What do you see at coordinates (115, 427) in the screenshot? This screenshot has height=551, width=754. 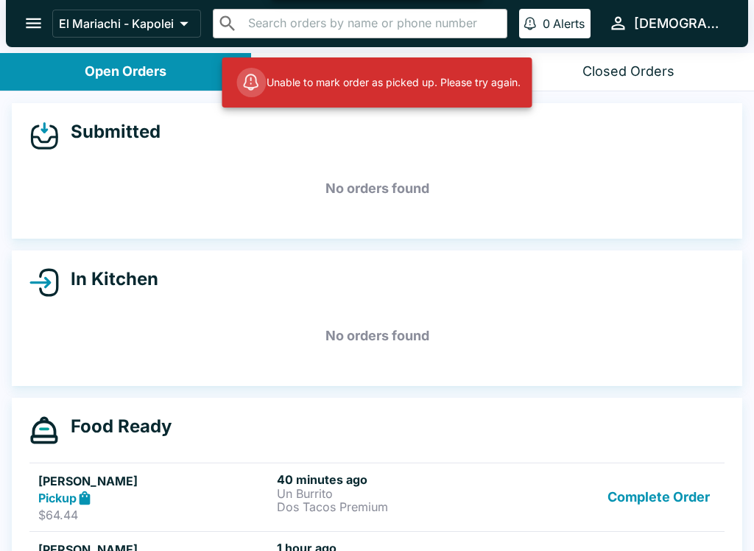 I see `h4: Food Ready` at bounding box center [115, 427].